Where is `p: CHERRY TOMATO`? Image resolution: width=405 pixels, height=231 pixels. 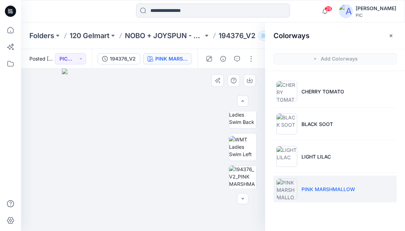
p: CHERRY TOMATO is located at coordinates (323, 91).